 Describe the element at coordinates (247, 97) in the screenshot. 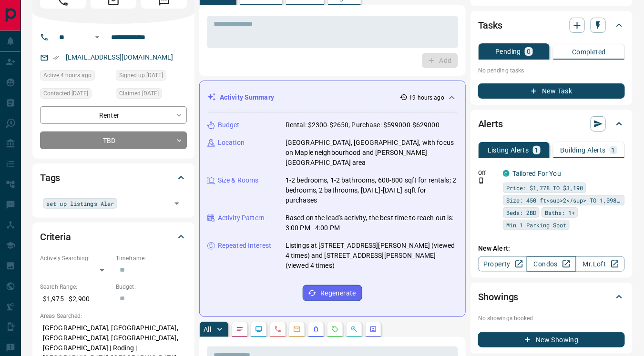

I see `p: Activity Summary` at that location.